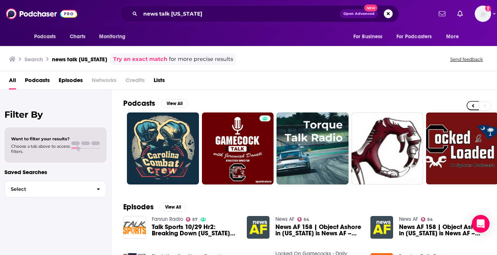 This screenshot has width=497, height=255. What do you see at coordinates (359, 14) in the screenshot?
I see `span: Open Advanced` at bounding box center [359, 14].